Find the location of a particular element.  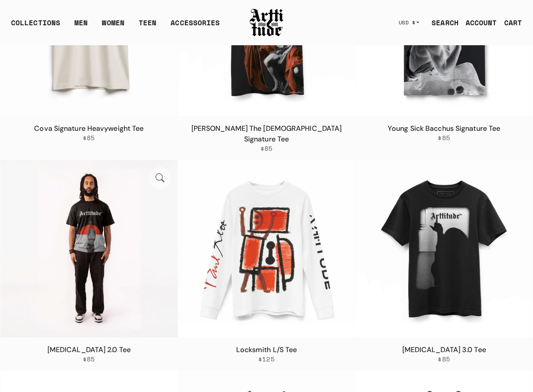

div: CART is located at coordinates (513, 22).